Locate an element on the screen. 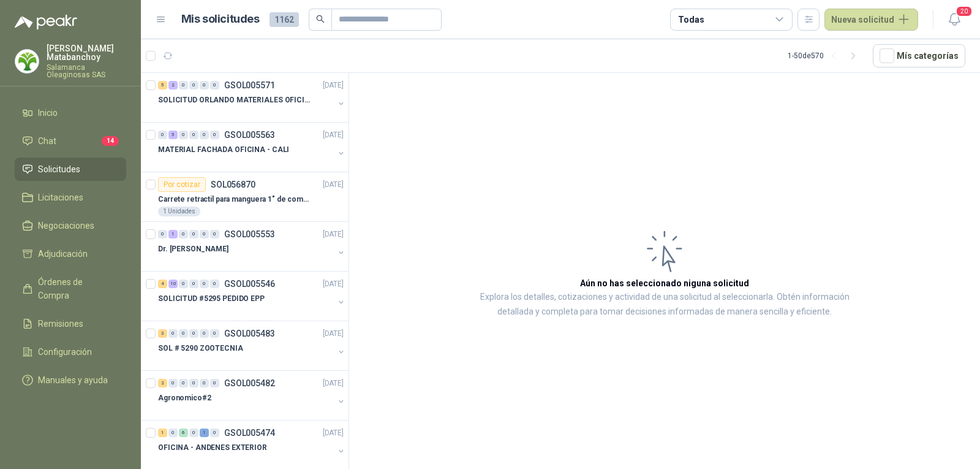 The image size is (980, 469). p: GSOL005546 is located at coordinates (250, 284).